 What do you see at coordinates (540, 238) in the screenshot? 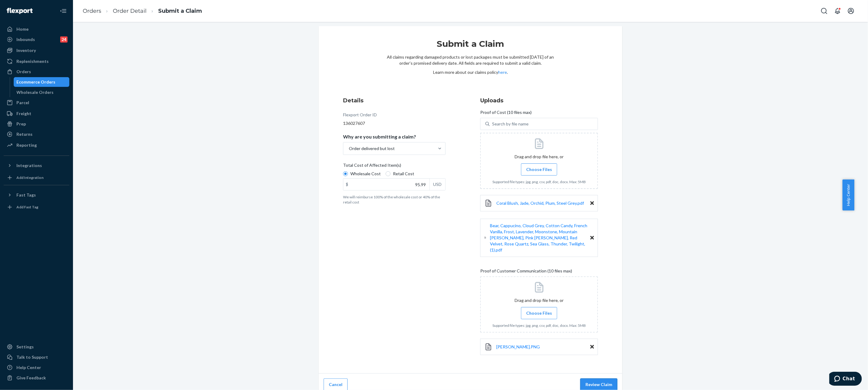
I see `a: Bear, Cappucino, Cloud Grey, Cotton Candy, French Vanilla, Frost, Lavender, Moonstone, Mountain [...` at bounding box center [540, 238].